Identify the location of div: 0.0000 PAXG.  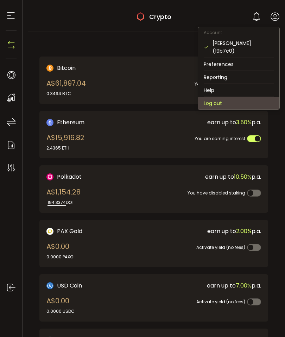
(60, 257).